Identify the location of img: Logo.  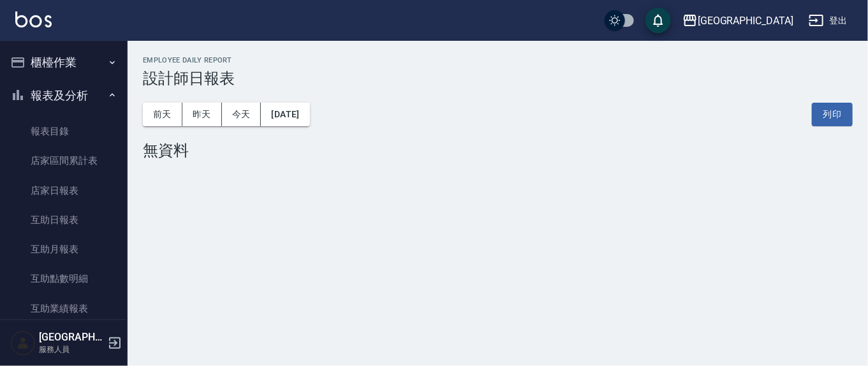
(33, 20).